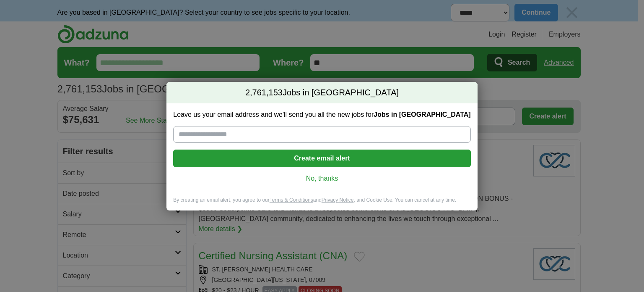 This screenshot has width=644, height=292. Describe the element at coordinates (322, 178) in the screenshot. I see `a: No, thanks` at that location.